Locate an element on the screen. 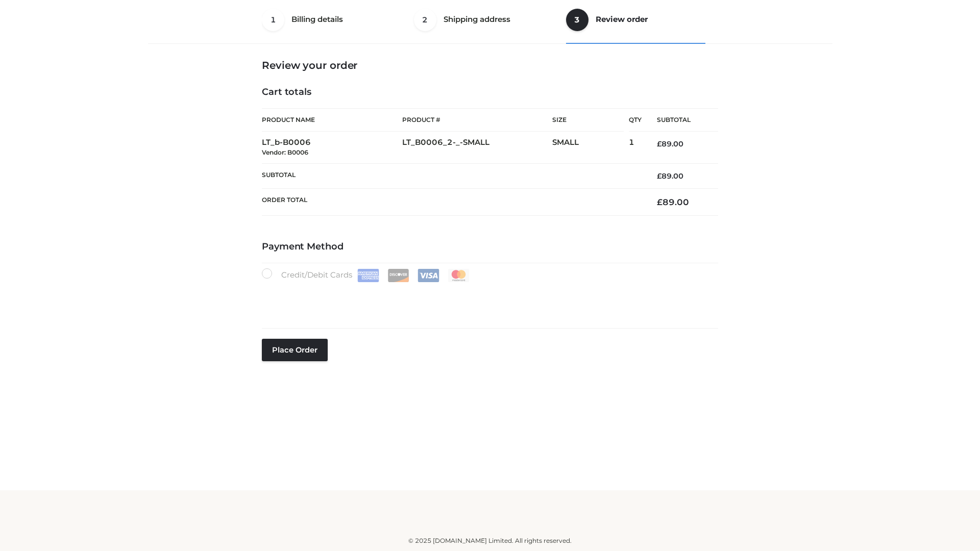 Image resolution: width=980 pixels, height=551 pixels. img: Discover is located at coordinates (398, 276).